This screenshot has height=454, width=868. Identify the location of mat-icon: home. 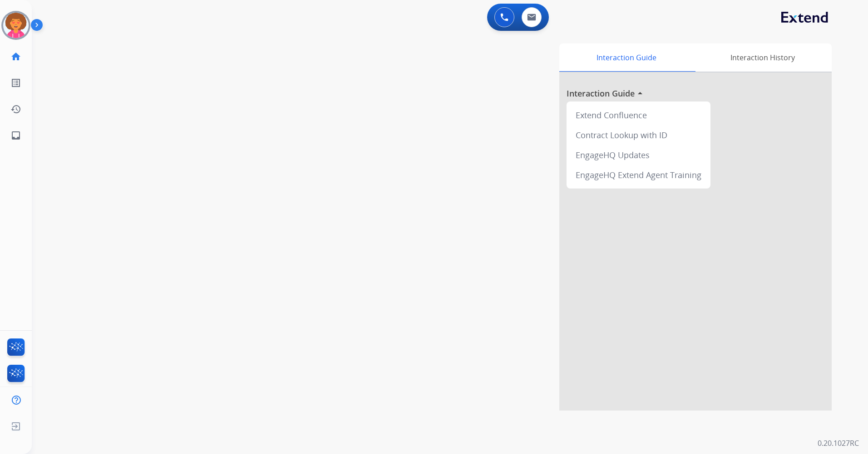
(16, 57).